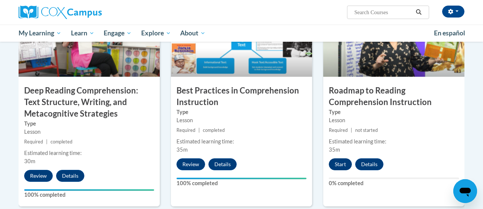  Describe the element at coordinates (83, 33) in the screenshot. I see `span: Learn` at that location.